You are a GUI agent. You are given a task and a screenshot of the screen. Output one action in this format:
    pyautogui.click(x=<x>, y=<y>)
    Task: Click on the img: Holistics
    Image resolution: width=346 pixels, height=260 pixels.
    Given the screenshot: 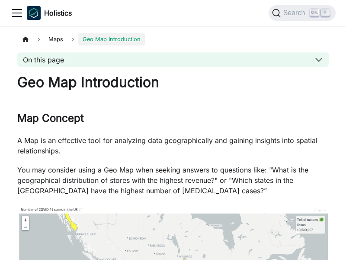 What is the action you would take?
    pyautogui.click(x=34, y=13)
    